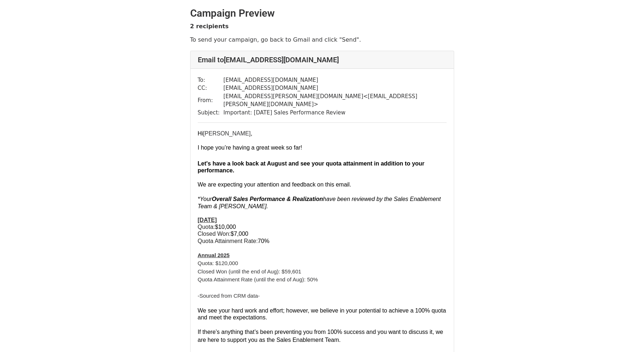  Describe the element at coordinates (322, 39) in the screenshot. I see `p: To send your campaign, go back to Gmail and click "Send".` at that location.